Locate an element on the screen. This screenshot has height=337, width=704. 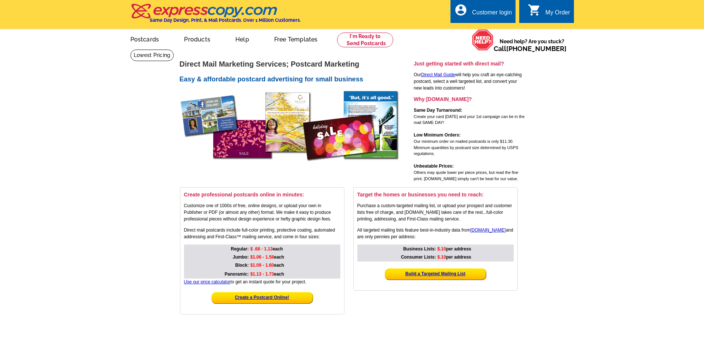
span: $1.09 - 1.60 is located at coordinates (262, 265).